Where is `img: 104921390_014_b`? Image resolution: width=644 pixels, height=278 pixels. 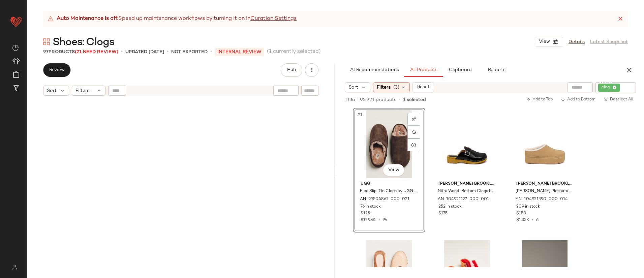
img: 104921390_014_b is located at coordinates (544, 144).